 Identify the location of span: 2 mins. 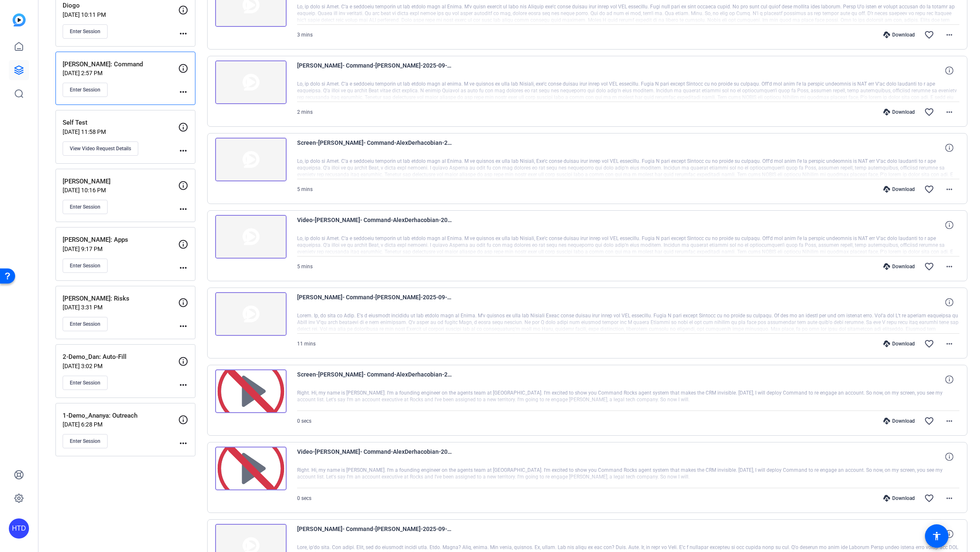
(305, 112).